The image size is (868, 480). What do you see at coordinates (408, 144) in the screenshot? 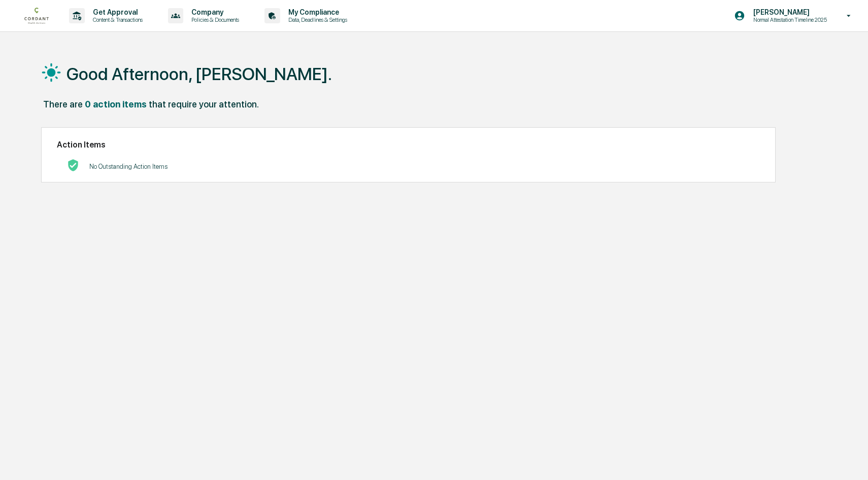
I see `h2: Action Items` at bounding box center [408, 144].